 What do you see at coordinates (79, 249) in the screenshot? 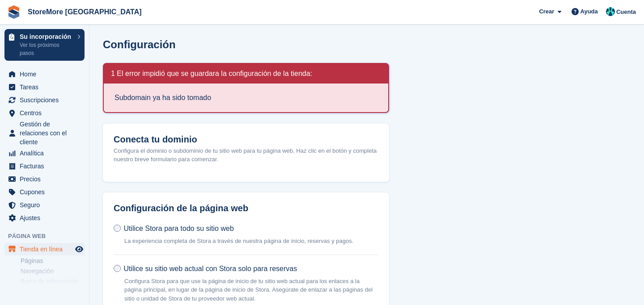
I see `a: Vista previa de la tienda` at bounding box center [79, 249].